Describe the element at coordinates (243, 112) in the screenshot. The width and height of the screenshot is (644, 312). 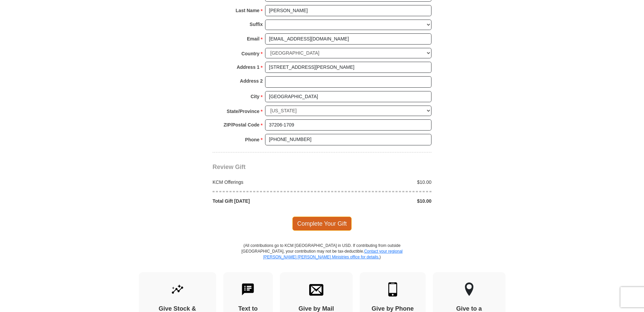
I see `strong: State/Province` at that location.